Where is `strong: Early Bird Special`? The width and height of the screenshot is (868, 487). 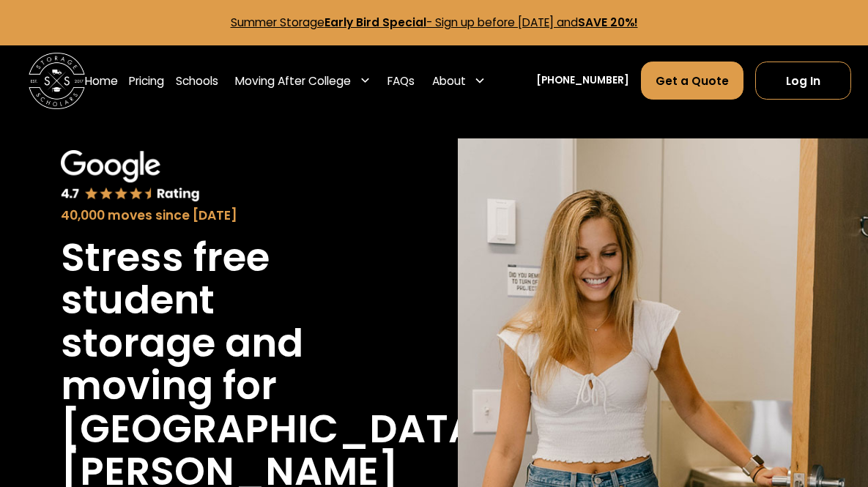
strong: Early Bird Special is located at coordinates (376, 22).